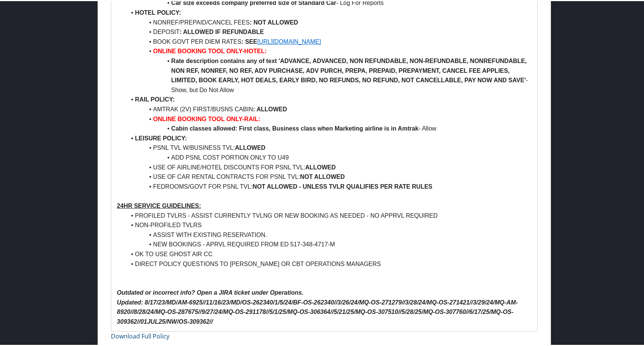  I want to click on strong: NOT ALLOWED, so click(322, 175).